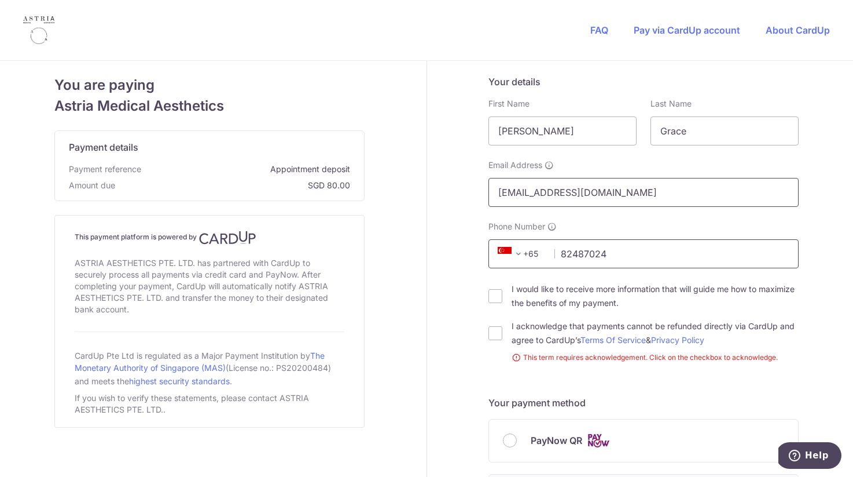 The height and width of the screenshot is (477, 853). What do you see at coordinates (644, 82) in the screenshot?
I see `h5: Your details` at bounding box center [644, 82].